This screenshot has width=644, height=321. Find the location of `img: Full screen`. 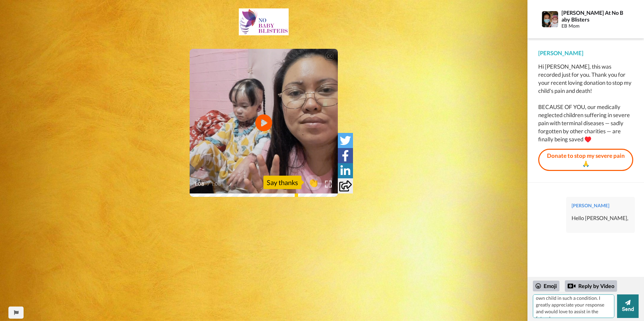

img: Full screen is located at coordinates (328, 184).